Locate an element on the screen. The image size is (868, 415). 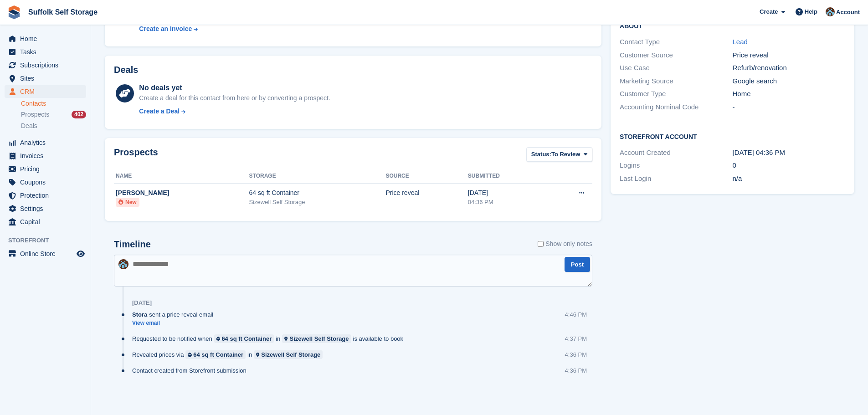
h2: Timeline is located at coordinates (132, 244).